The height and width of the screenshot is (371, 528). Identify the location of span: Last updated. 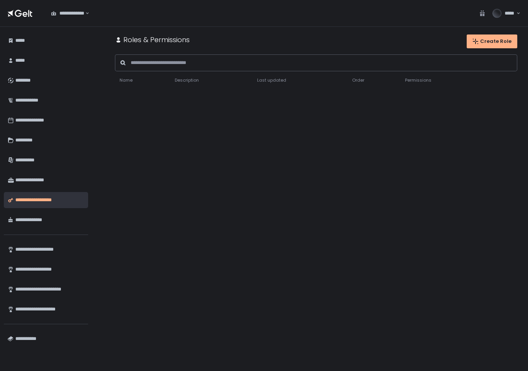
(271, 80).